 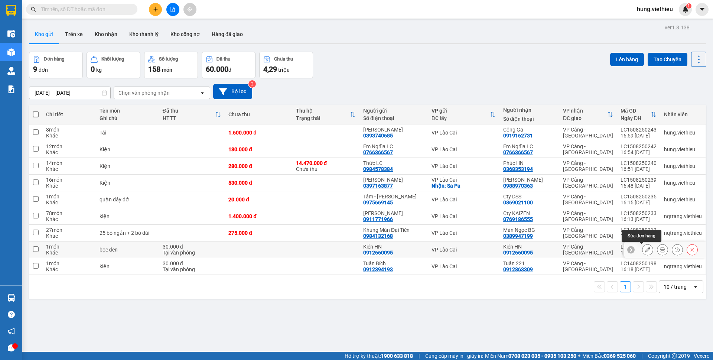 I want to click on strong: 0708 023 035 - 0935 103 250, so click(x=542, y=356).